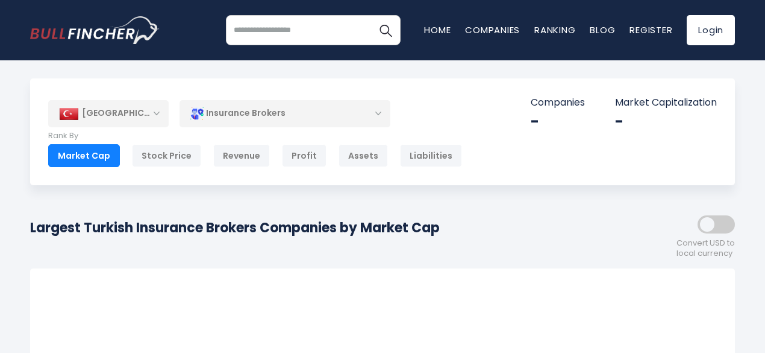  Describe the element at coordinates (255, 136) in the screenshot. I see `p: Rank By` at that location.